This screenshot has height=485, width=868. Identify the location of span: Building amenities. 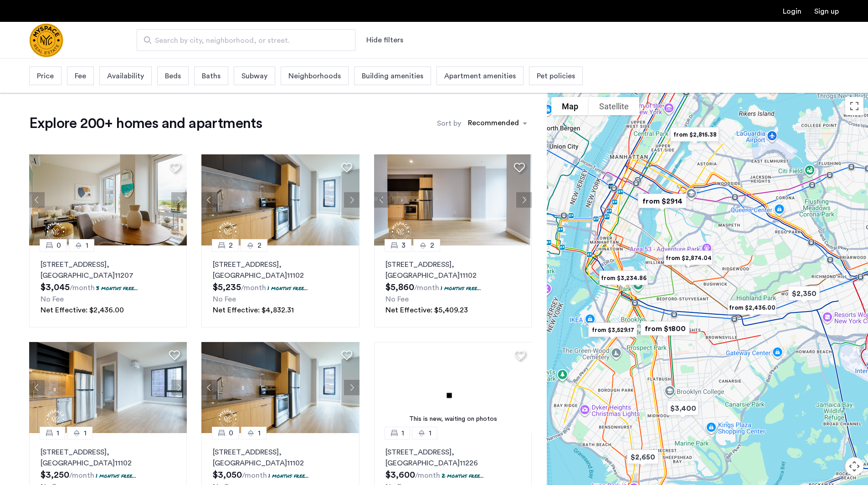
(392, 76).